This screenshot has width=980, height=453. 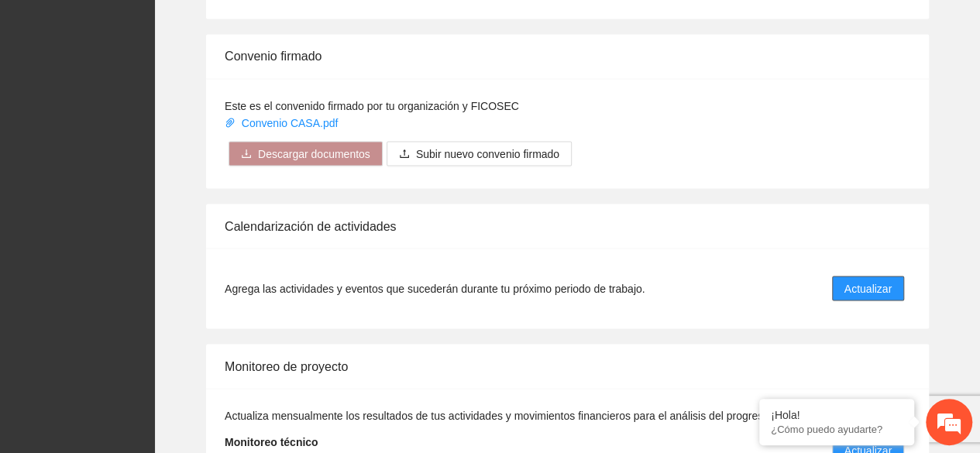 I want to click on textarea: Escriba su mensaje y pulse “Intro”, so click(x=151, y=321).